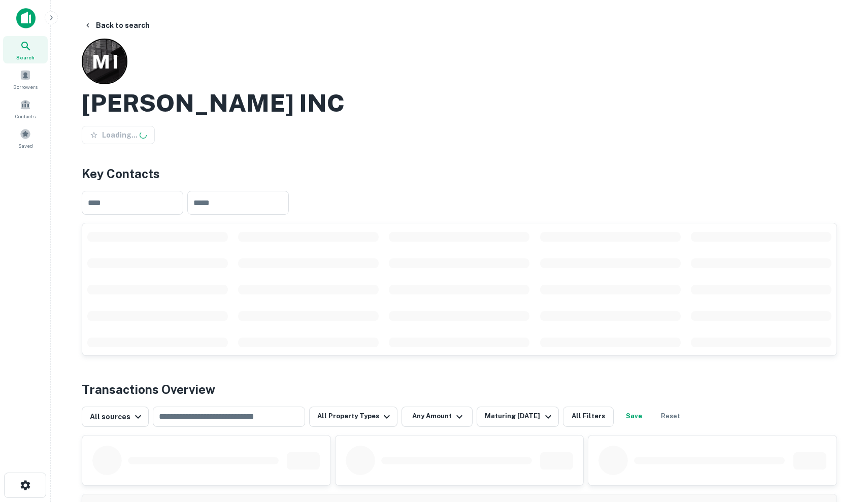 Image resolution: width=868 pixels, height=502 pixels. What do you see at coordinates (437, 417) in the screenshot?
I see `button: Any Amount` at bounding box center [437, 417].